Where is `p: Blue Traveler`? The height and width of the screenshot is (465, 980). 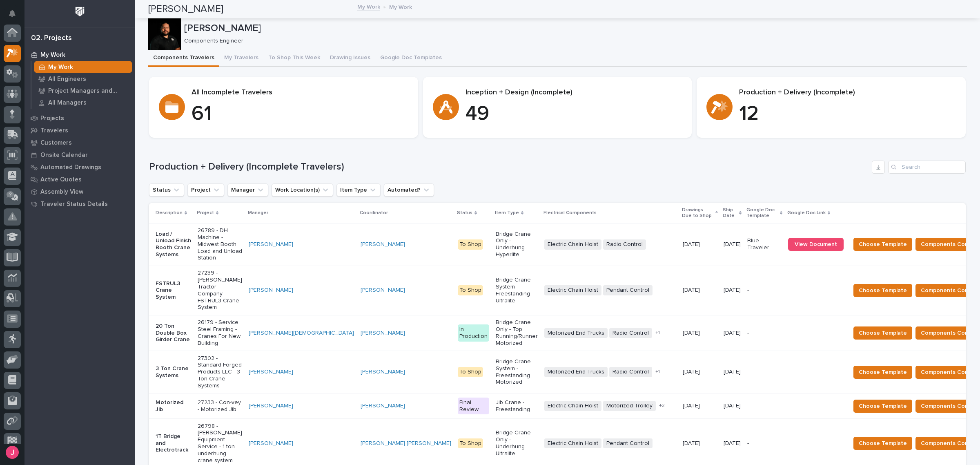
p: Blue Traveler is located at coordinates (764, 244).